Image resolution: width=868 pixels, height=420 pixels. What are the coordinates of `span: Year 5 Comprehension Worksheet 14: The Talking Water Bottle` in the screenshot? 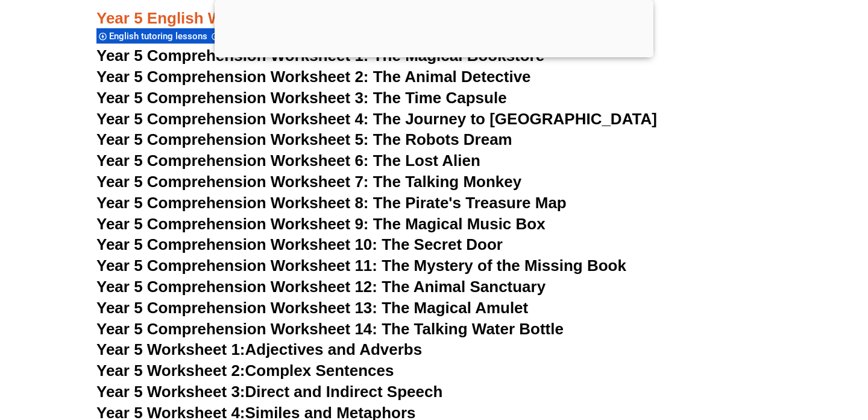 It's located at (330, 329).